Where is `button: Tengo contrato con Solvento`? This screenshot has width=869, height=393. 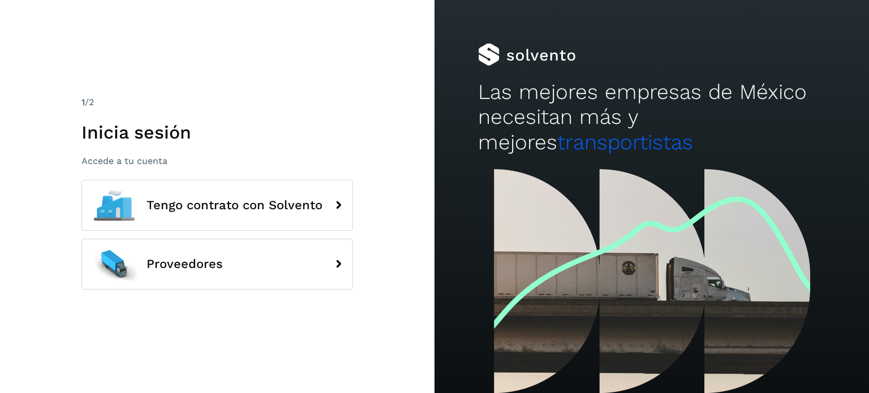 button: Tengo contrato con Solvento is located at coordinates (217, 205).